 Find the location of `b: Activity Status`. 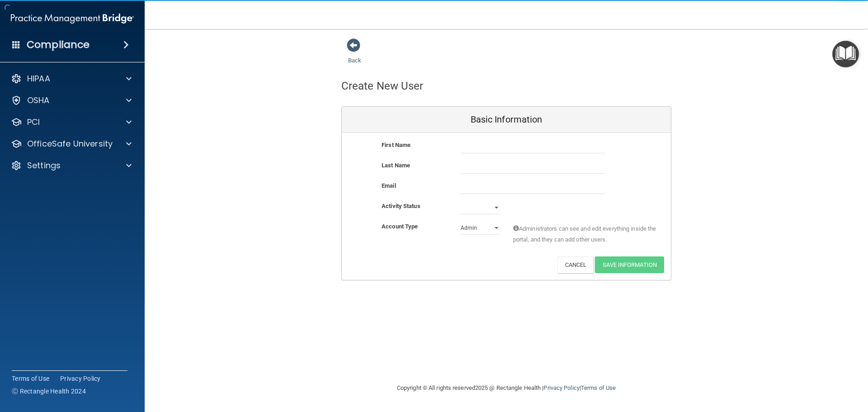

b: Activity Status is located at coordinates (401, 206).